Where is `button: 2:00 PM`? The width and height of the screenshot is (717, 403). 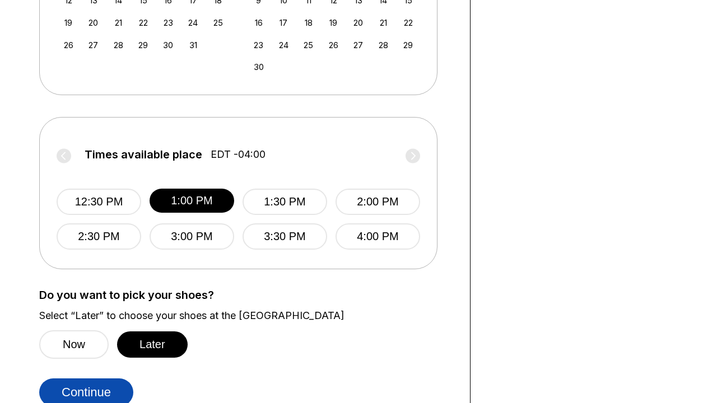 button: 2:00 PM is located at coordinates (377, 202).